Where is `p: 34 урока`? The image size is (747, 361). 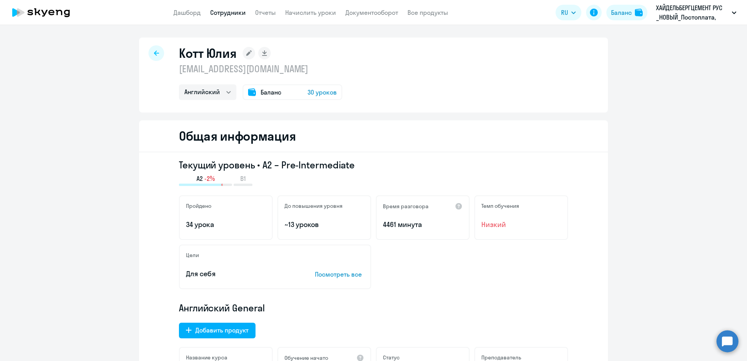 p: 34 урока is located at coordinates (226, 225).